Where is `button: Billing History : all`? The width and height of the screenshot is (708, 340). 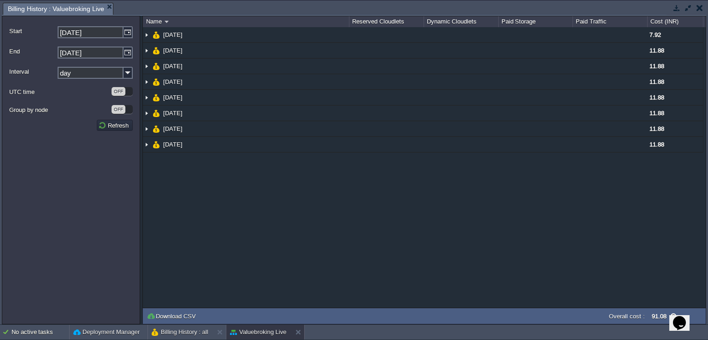
button: Billing History : all is located at coordinates (180, 332).